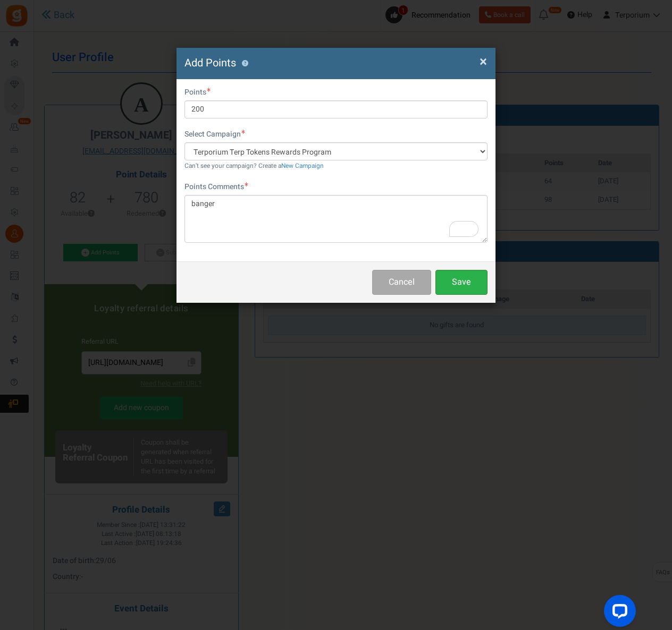 This screenshot has height=630, width=672. Describe the element at coordinates (402, 282) in the screenshot. I see `button: Cancel` at that location.